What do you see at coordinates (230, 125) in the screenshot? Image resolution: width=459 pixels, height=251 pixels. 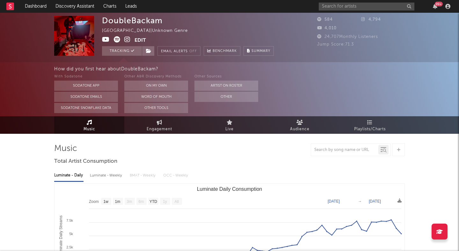 I see `a: Live` at bounding box center [230, 125].